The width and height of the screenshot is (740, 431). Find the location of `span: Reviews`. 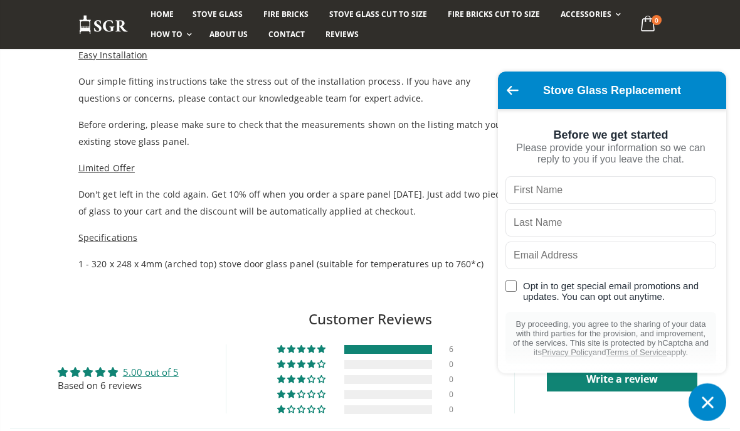

span: Reviews is located at coordinates (342, 34).